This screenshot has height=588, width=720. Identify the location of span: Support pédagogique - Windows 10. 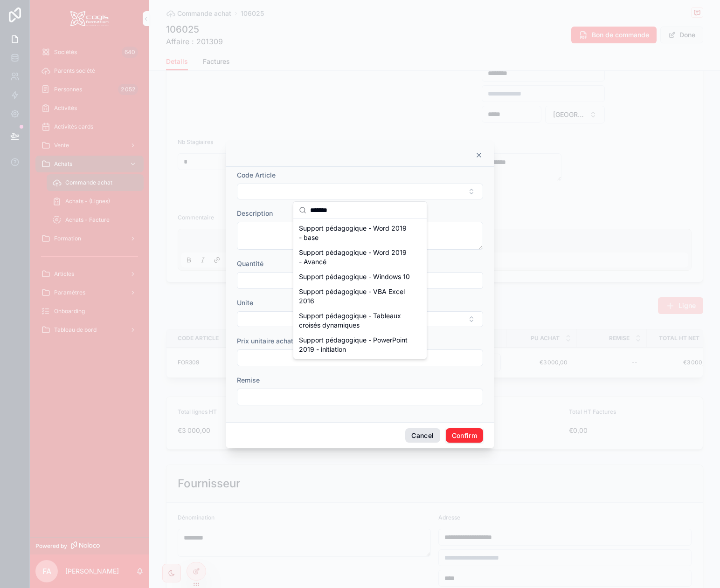
(355, 277).